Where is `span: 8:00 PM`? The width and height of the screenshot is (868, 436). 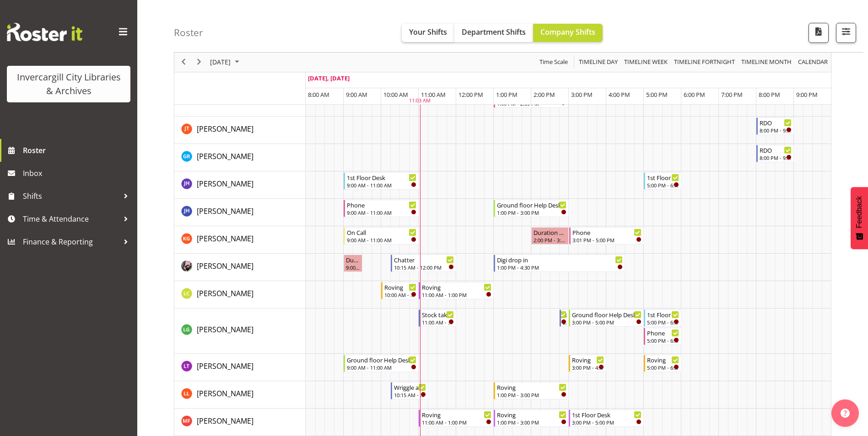 span: 8:00 PM is located at coordinates (769, 94).